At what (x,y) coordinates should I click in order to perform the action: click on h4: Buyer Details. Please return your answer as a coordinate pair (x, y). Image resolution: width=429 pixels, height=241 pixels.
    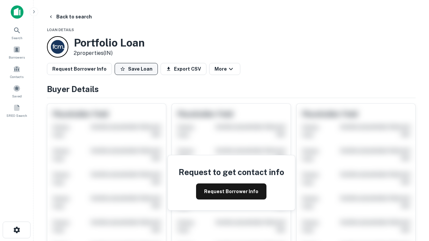
    Looking at the image, I should click on (231, 89).